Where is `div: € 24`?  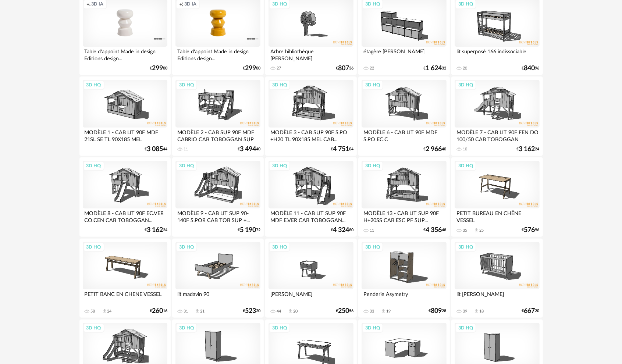
div: € 24 is located at coordinates (529, 150).